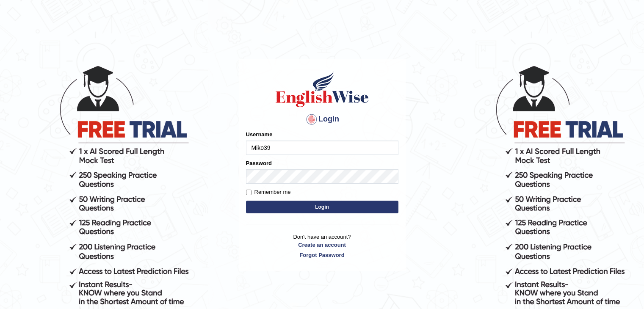 The width and height of the screenshot is (644, 309). I want to click on a: Forgot Password, so click(322, 255).